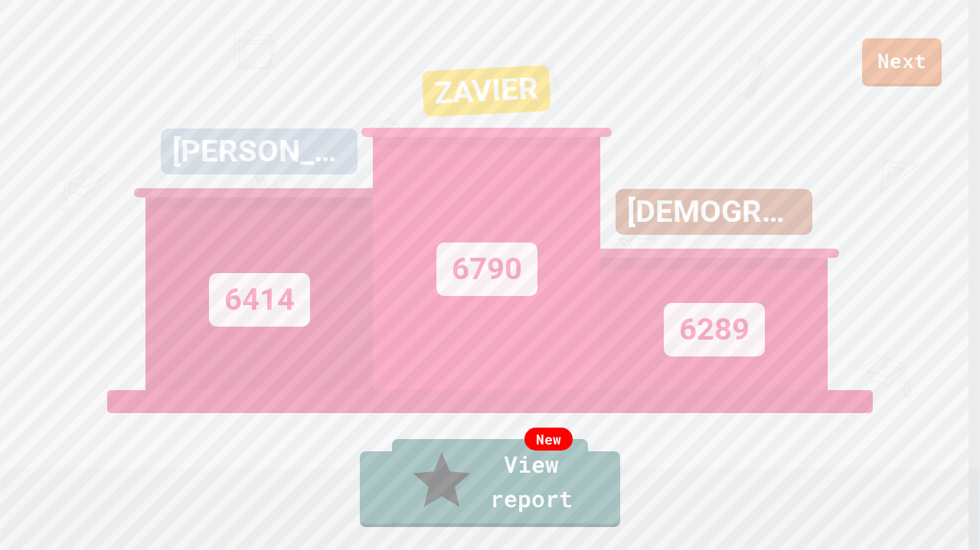 Image resolution: width=980 pixels, height=550 pixels. What do you see at coordinates (715, 330) in the screenshot?
I see `div: 6289` at bounding box center [715, 330].